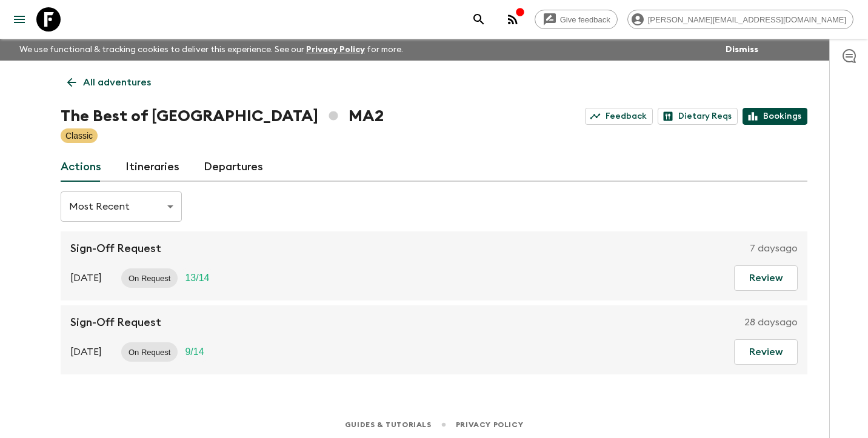 The height and width of the screenshot is (438, 868). What do you see at coordinates (771, 322) in the screenshot?
I see `p: 28 days ago` at bounding box center [771, 322].